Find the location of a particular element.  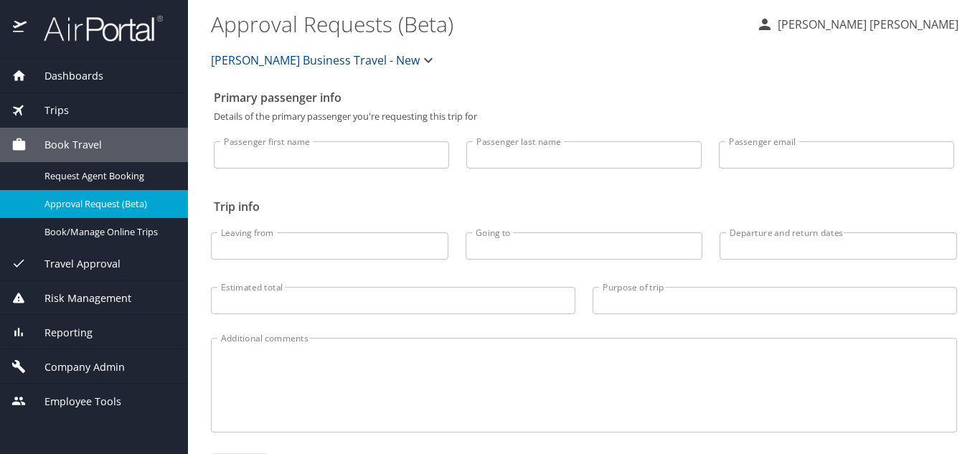

span: Employee Tools is located at coordinates (74, 402).